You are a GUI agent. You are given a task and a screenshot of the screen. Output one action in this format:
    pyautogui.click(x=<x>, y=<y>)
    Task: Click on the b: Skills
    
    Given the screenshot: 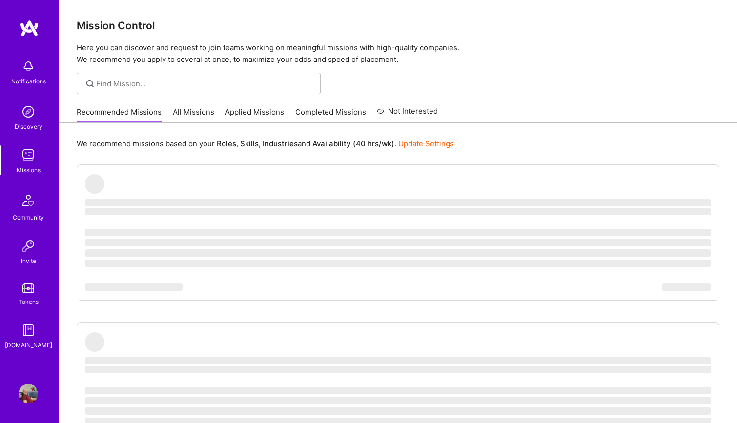 What is the action you would take?
    pyautogui.click(x=249, y=144)
    